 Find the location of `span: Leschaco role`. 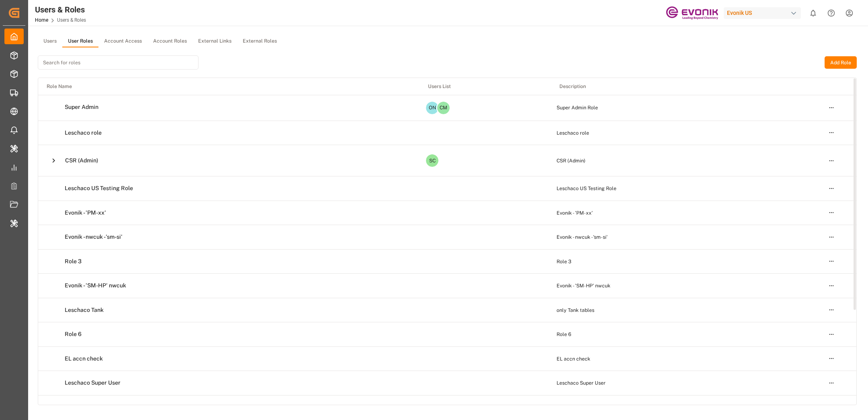

span: Leschaco role is located at coordinates (83, 133).